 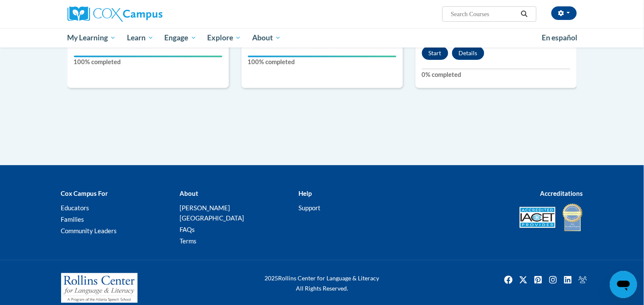 I want to click on a: Learn, so click(x=140, y=38).